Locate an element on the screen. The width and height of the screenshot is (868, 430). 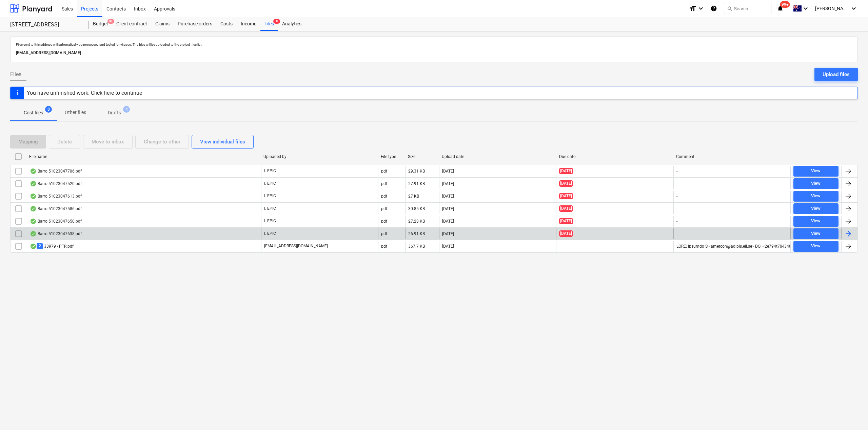
div: Size is located at coordinates (422, 157).